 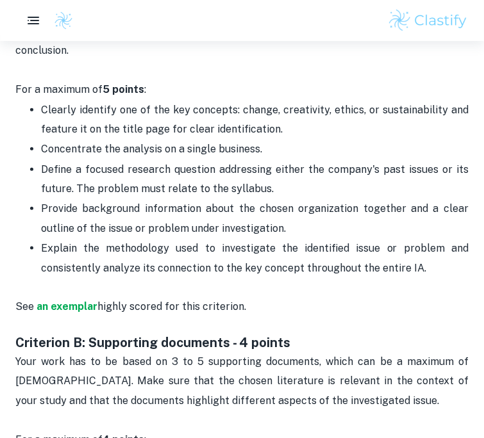 What do you see at coordinates (256, 179) in the screenshot?
I see `span: Define a focused research question addressing either the company's past issues or its future. The...` at bounding box center [256, 179].